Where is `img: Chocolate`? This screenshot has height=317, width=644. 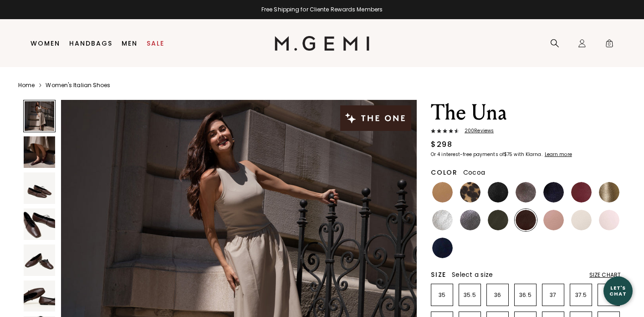 img: Chocolate is located at coordinates (526, 220).